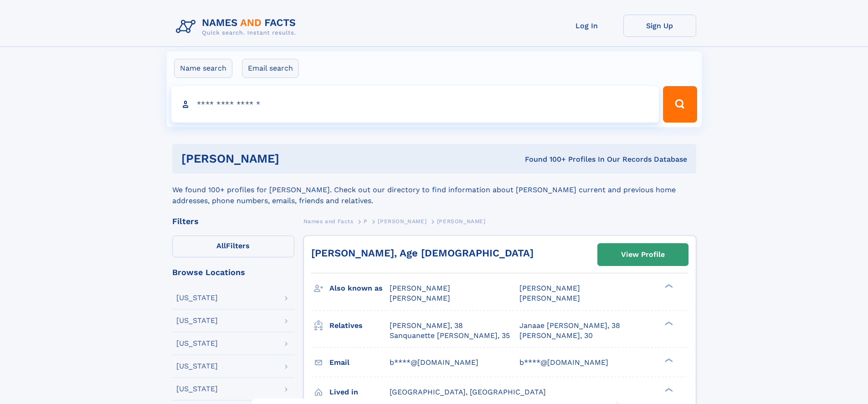 This screenshot has height=404, width=868. What do you see at coordinates (643, 255) in the screenshot?
I see `div: View Profile` at bounding box center [643, 255].